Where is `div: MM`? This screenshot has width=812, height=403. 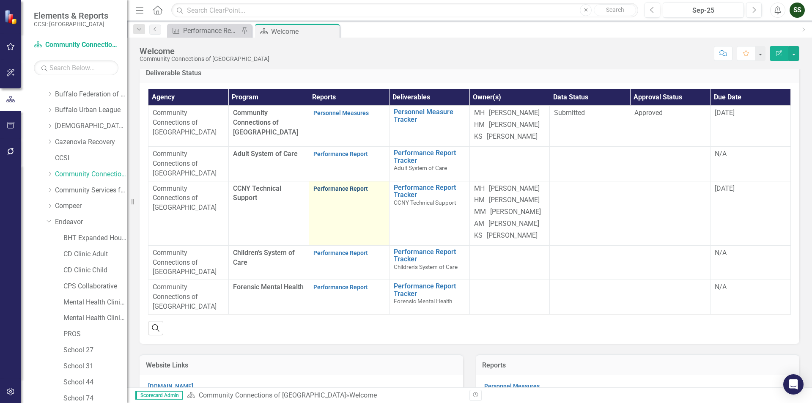 div: MM is located at coordinates (480, 212).